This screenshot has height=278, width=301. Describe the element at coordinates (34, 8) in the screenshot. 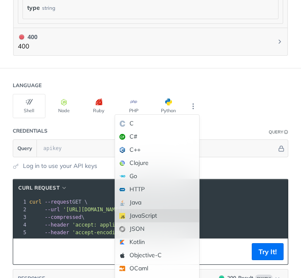

I see `label: type` at that location.